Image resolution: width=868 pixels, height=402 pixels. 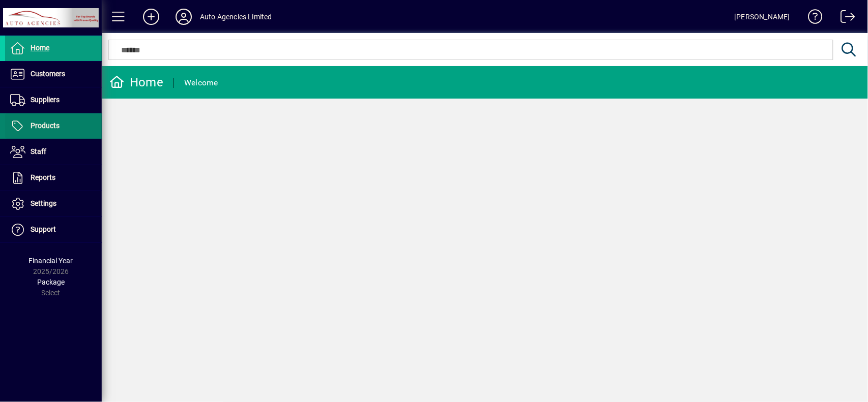 I want to click on a: Staff, so click(x=54, y=152).